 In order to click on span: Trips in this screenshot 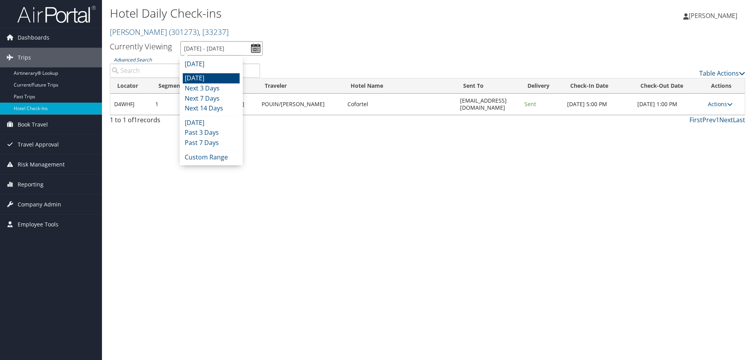, I will do `click(24, 58)`.